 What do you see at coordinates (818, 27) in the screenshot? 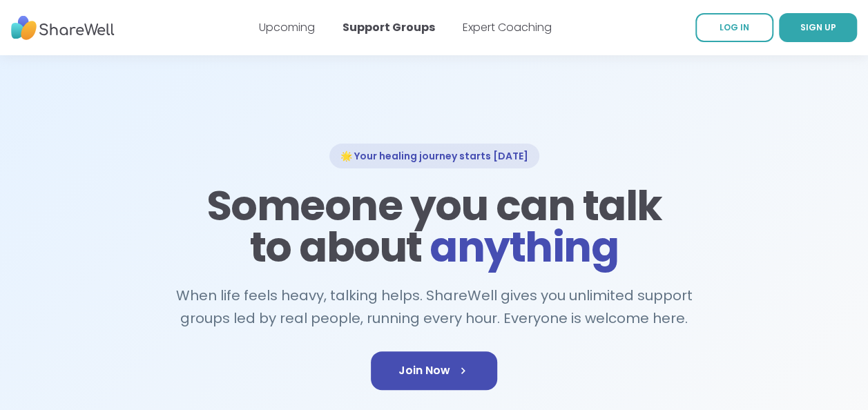
I see `span: SIGN UP` at bounding box center [818, 27].